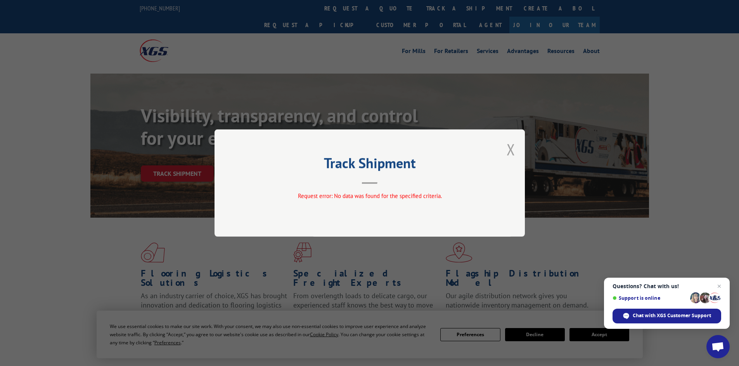  I want to click on span: Request error: No data was found for the specified criteria., so click(369, 196).